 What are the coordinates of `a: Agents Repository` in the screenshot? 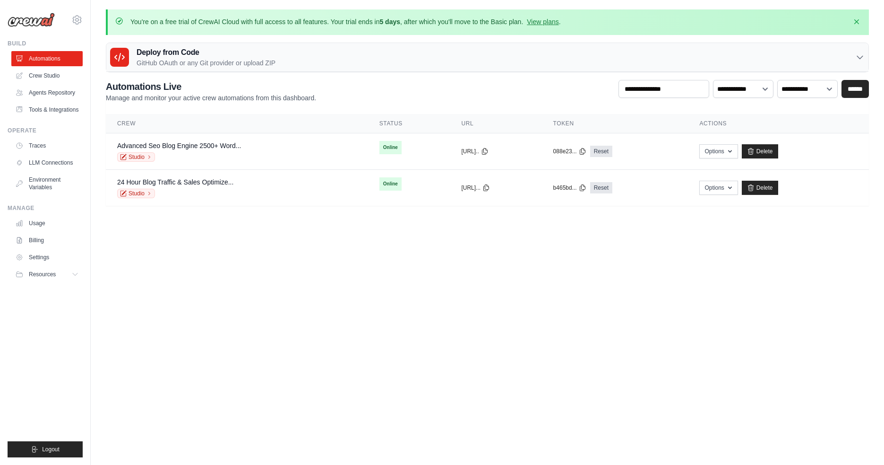 It's located at (47, 93).